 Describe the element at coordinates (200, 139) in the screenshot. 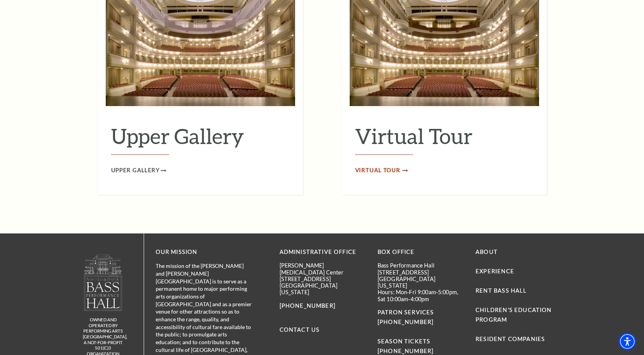

I see `h2: Upper Gallery` at that location.